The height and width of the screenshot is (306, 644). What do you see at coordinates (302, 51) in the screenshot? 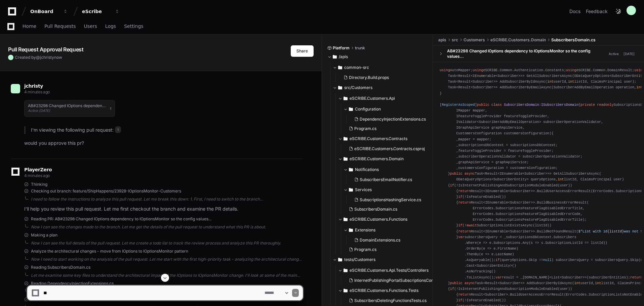
I see `button: Share` at bounding box center [302, 51].